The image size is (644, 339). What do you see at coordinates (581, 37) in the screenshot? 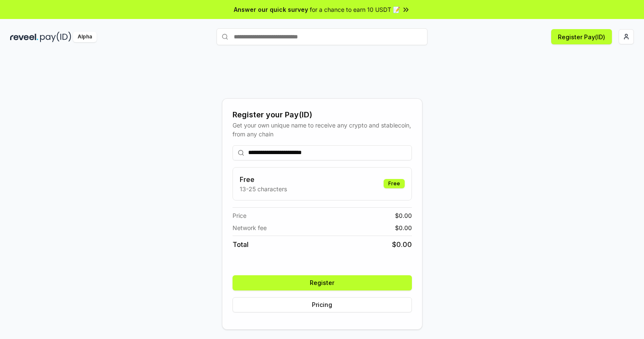
I see `button: Register Pay(ID)` at bounding box center [581, 37].